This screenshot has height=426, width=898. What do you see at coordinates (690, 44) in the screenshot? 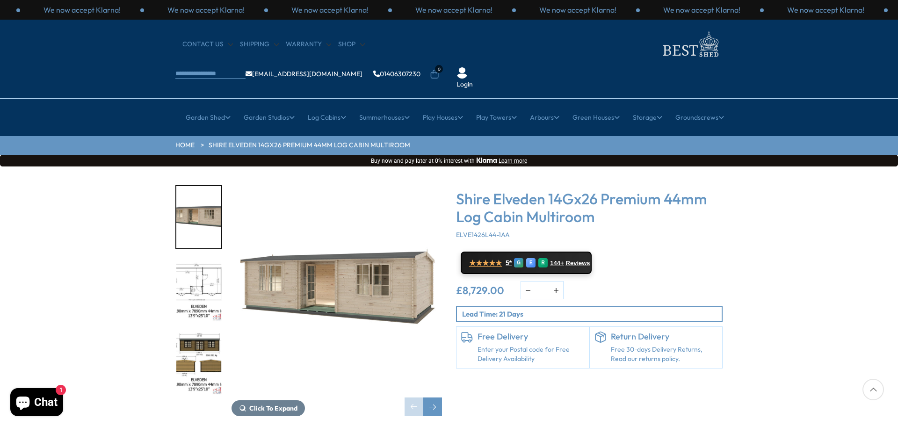
I see `img: logo` at bounding box center [690, 44].